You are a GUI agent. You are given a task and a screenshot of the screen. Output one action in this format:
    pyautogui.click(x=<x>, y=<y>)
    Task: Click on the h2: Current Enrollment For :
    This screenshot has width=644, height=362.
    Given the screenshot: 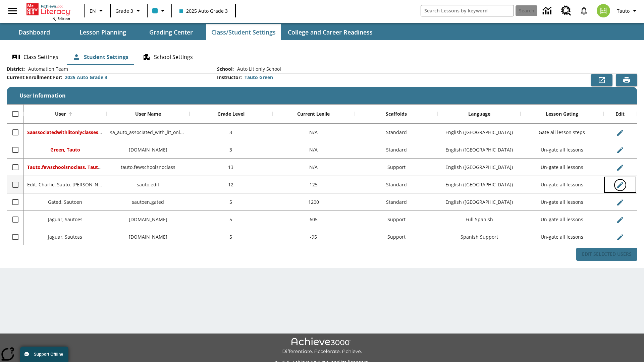 What is the action you would take?
    pyautogui.click(x=34, y=77)
    